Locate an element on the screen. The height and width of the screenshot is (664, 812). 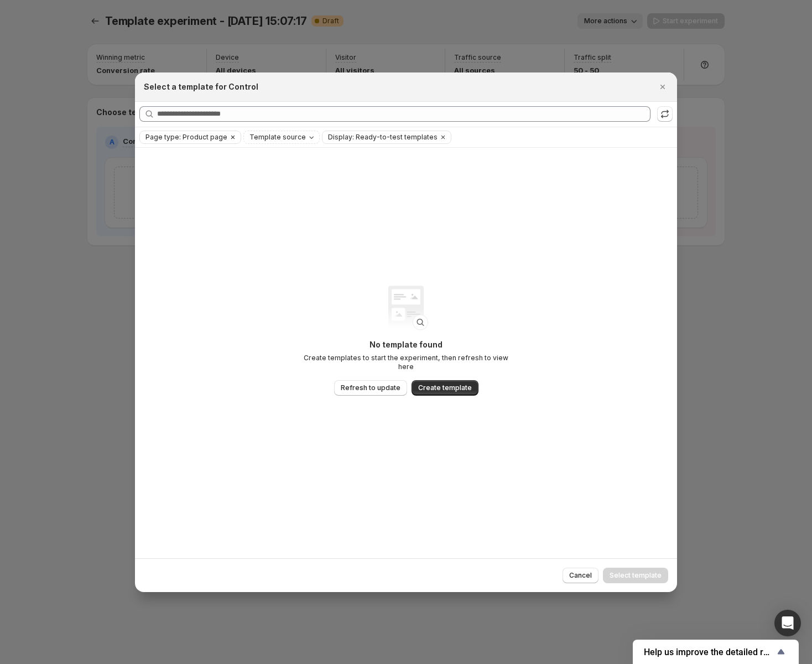
p: Create templates to start the experiment, then refresh to view here is located at coordinates (406, 362).